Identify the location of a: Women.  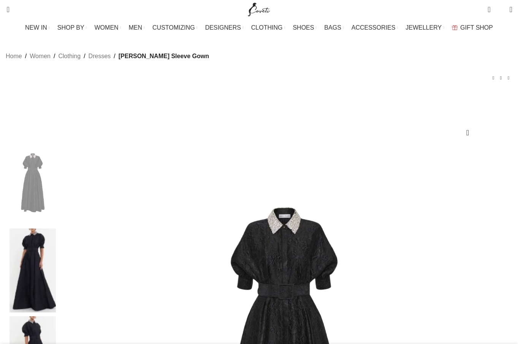
(40, 56).